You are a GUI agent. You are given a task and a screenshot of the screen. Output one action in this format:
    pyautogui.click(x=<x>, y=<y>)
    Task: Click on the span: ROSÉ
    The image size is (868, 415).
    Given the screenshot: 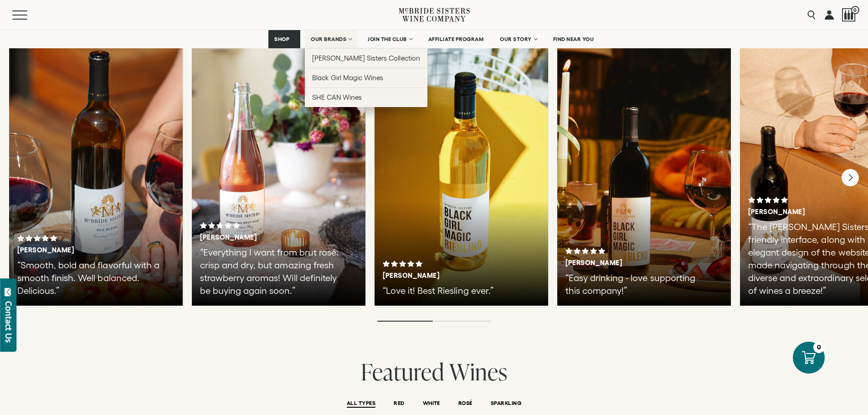 What is the action you would take?
    pyautogui.click(x=465, y=404)
    